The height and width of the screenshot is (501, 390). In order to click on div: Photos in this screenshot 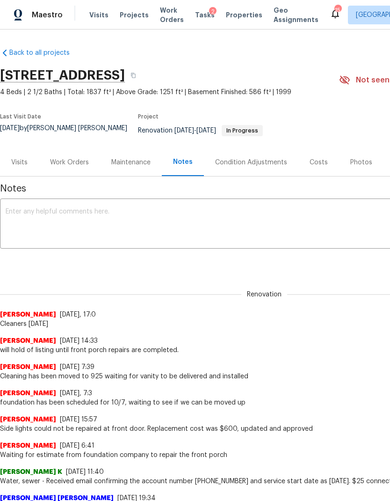, I will do `click(361, 162)`.